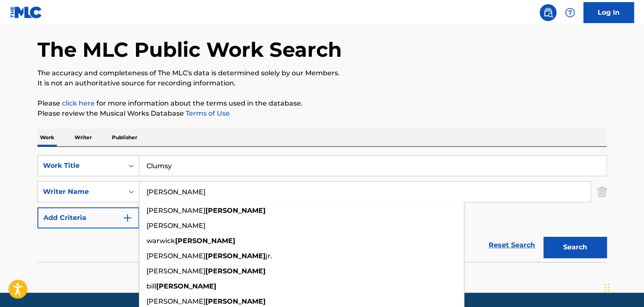  What do you see at coordinates (548, 13) in the screenshot?
I see `a: Public Search` at bounding box center [548, 13].